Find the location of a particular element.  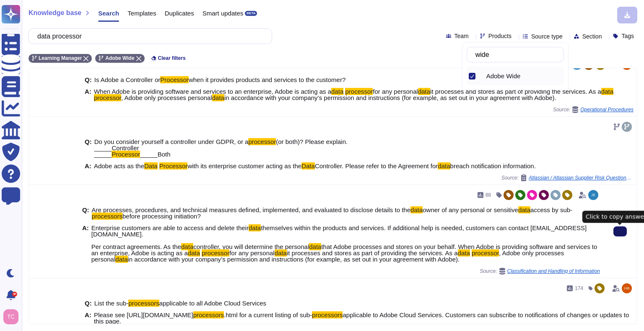

span: Tags is located at coordinates (628, 36).